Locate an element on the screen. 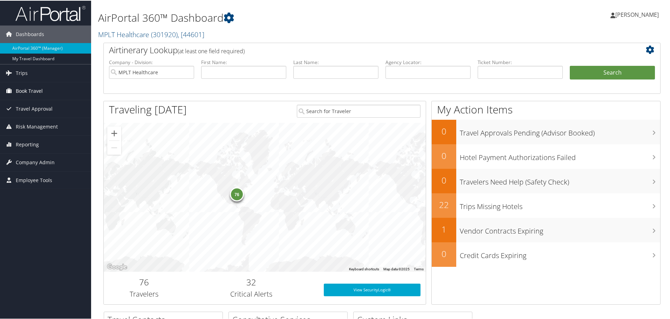  a: Open this area in Google Maps (opens a new window) is located at coordinates (117, 267).